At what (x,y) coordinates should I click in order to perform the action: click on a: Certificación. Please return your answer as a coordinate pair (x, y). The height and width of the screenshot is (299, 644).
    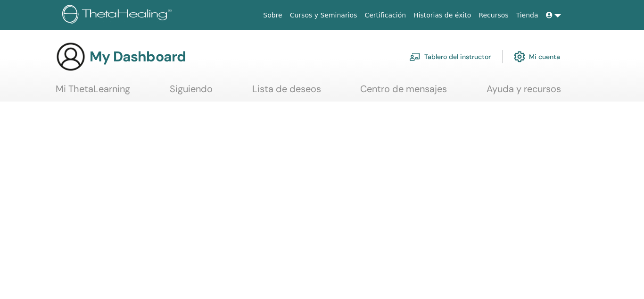
    Looking at the image, I should click on (385, 15).